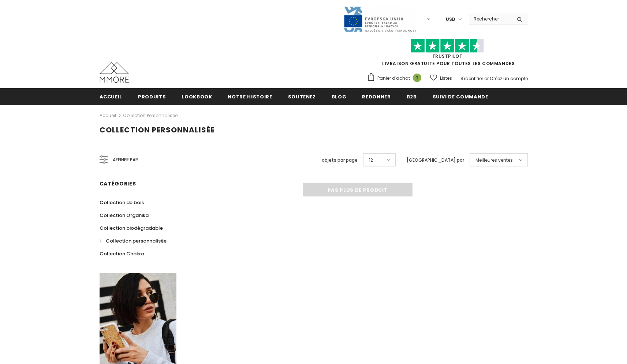 The image size is (627, 364). Describe the element at coordinates (125, 160) in the screenshot. I see `span: Affiner par` at that location.